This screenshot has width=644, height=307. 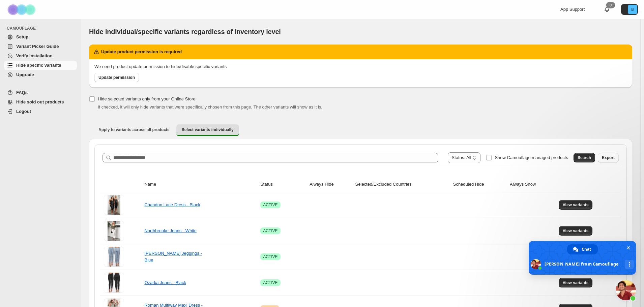 What do you see at coordinates (41, 65) in the screenshot?
I see `a: Hide specific variants` at bounding box center [41, 65].